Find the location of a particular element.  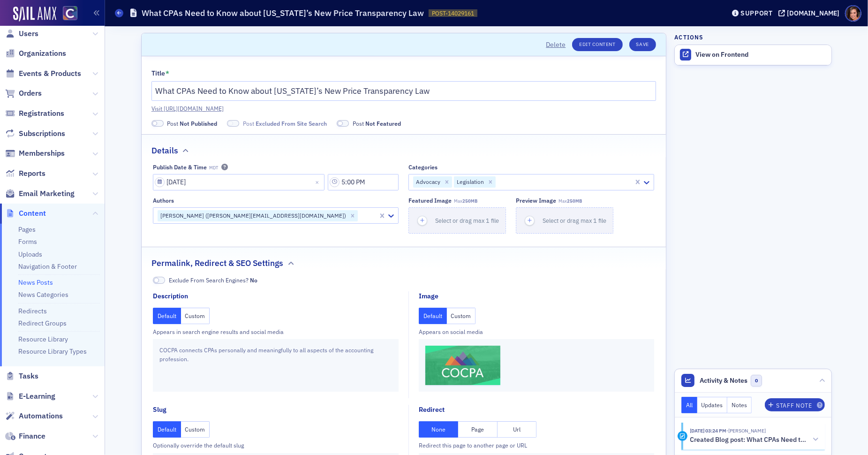

div: Slug is located at coordinates (159, 409).